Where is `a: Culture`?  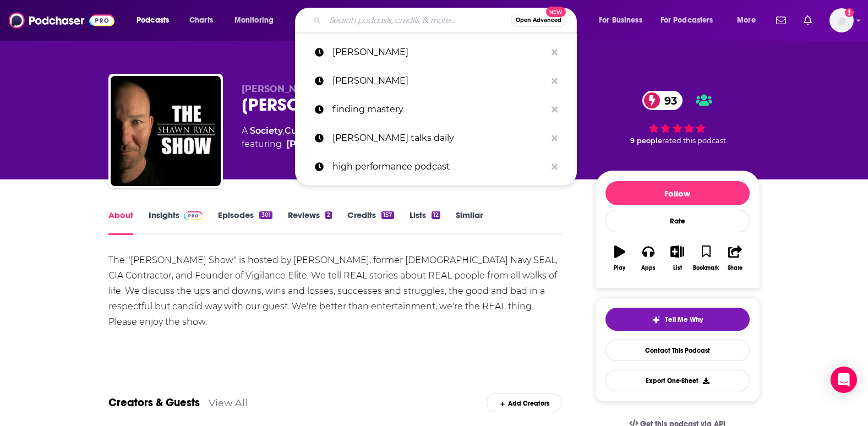 a: Culture is located at coordinates (302, 130).